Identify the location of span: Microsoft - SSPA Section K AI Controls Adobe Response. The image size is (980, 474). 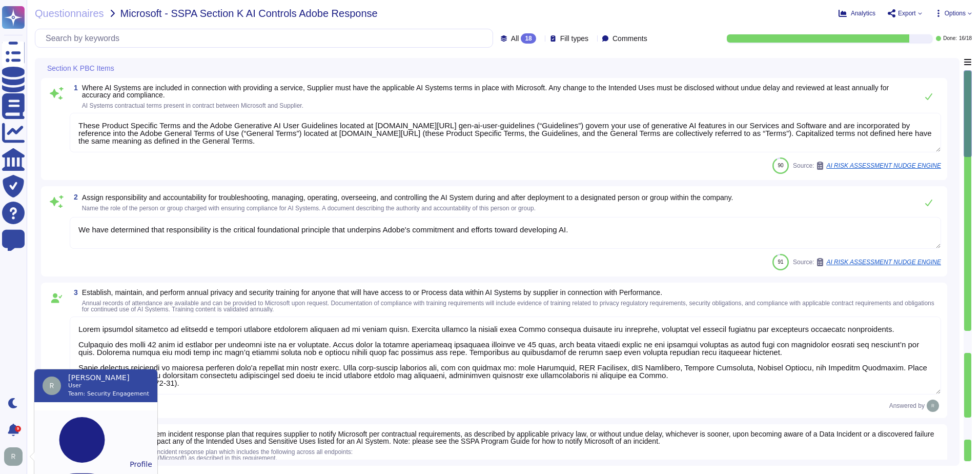
(249, 14).